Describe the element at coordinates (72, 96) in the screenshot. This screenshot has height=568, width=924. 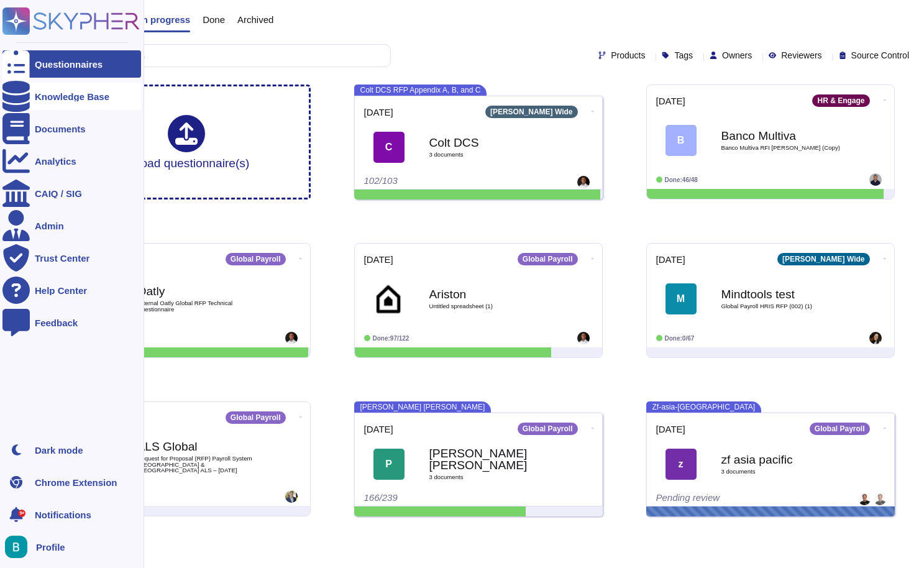
I see `div: Knowledge Base` at that location.